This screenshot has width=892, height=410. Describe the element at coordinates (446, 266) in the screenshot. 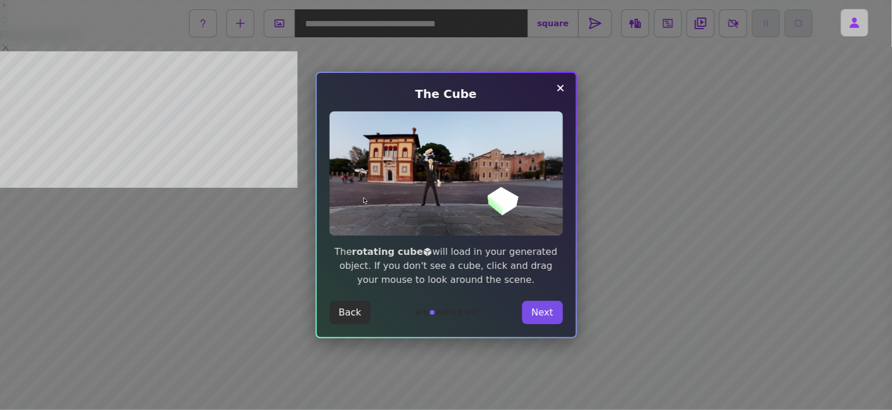

I see `p: The will load in your generated object. If you don't see a cube, click and drag your mouse to loo...` at that location.